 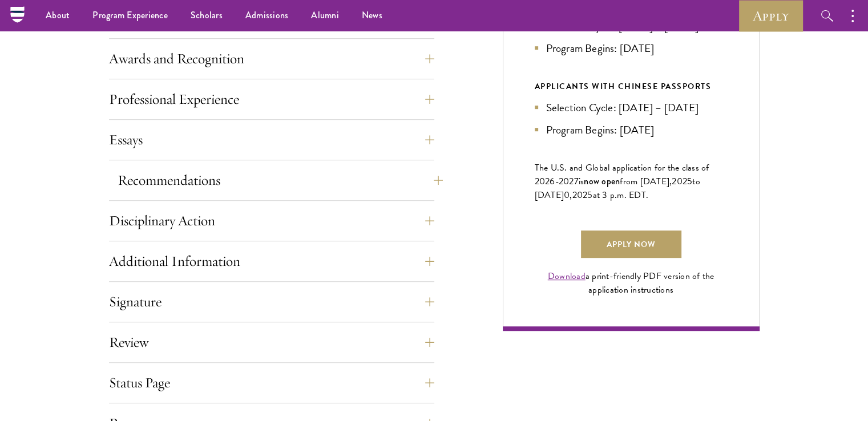 What do you see at coordinates (631, 244) in the screenshot?
I see `a: Apply Now` at bounding box center [631, 244].